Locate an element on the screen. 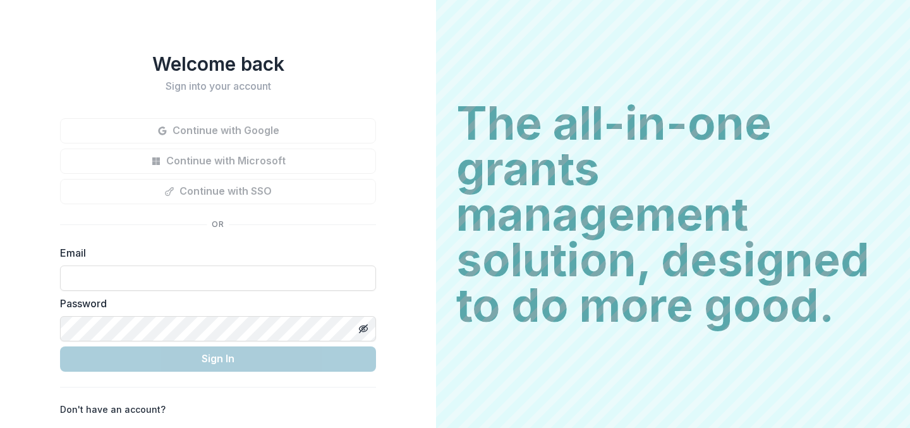 This screenshot has width=910, height=428. button: Continue with Google is located at coordinates (218, 131).